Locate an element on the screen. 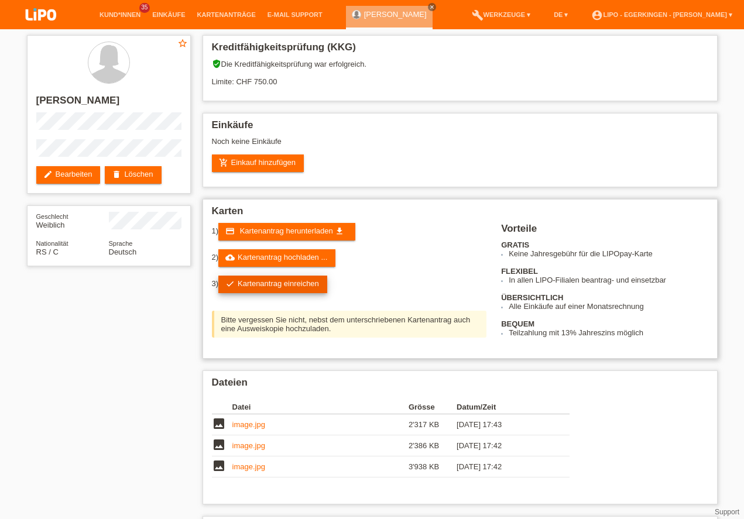 Image resolution: width=744 pixels, height=519 pixels. a: E-Mail Support is located at coordinates (295, 15).